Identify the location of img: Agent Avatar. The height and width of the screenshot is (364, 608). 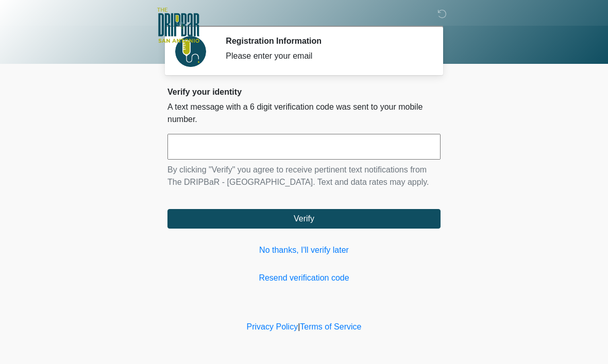
(191, 52).